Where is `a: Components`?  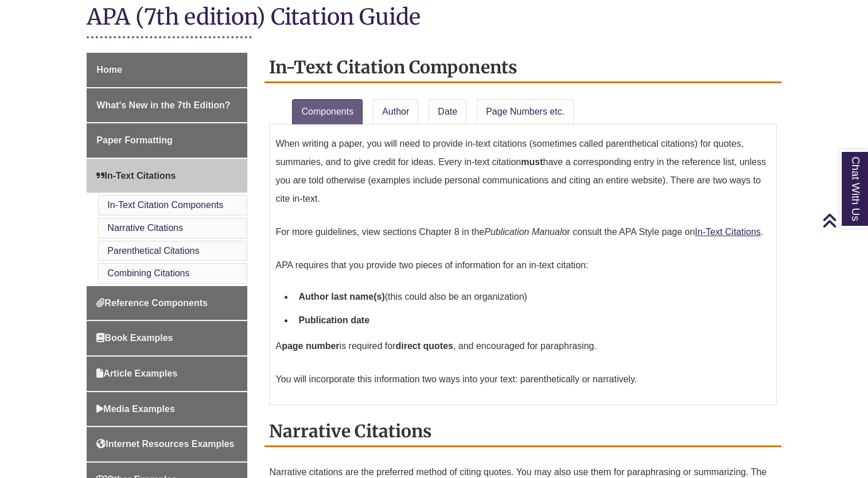 a: Components is located at coordinates (327, 112).